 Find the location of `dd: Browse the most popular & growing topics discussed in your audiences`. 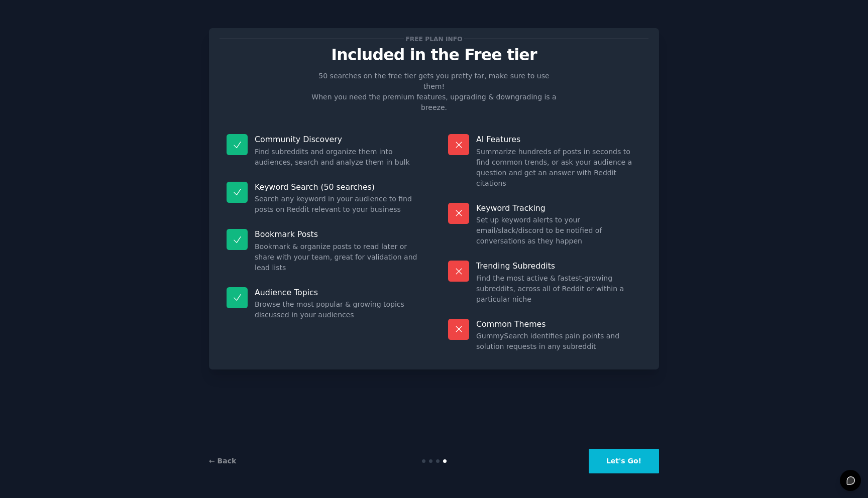

dd: Browse the most popular & growing topics discussed in your audiences is located at coordinates (337, 310).